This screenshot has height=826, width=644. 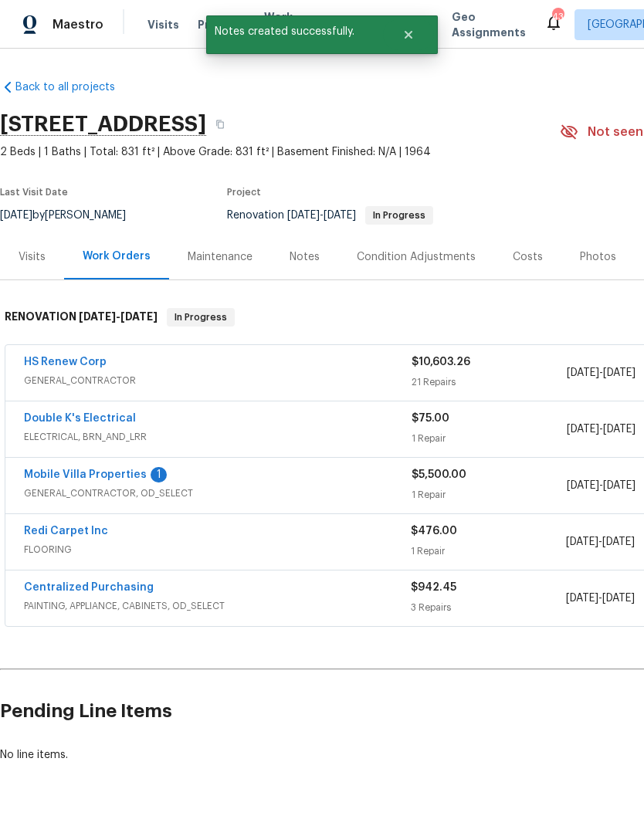 I want to click on button: Copy Address, so click(x=220, y=124).